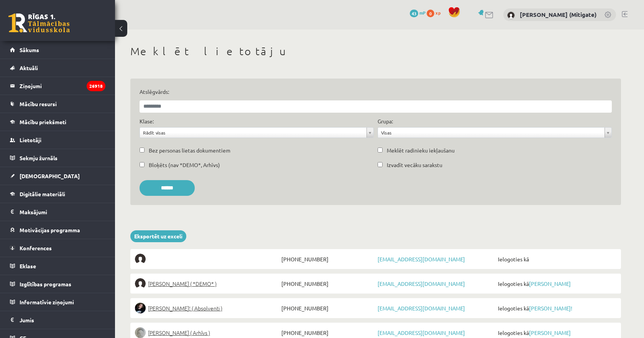  I want to click on img: Elīna Elizabete Ancveriņa, so click(140, 284).